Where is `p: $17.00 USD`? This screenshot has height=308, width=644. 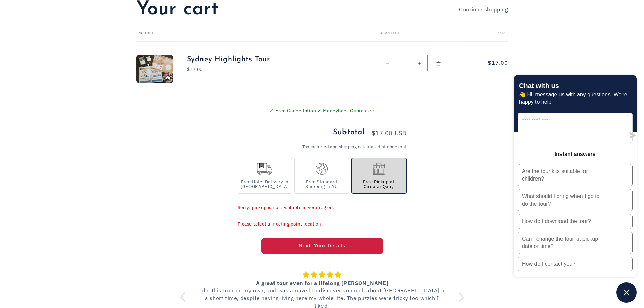
p: $17.00 USD is located at coordinates (389, 133).